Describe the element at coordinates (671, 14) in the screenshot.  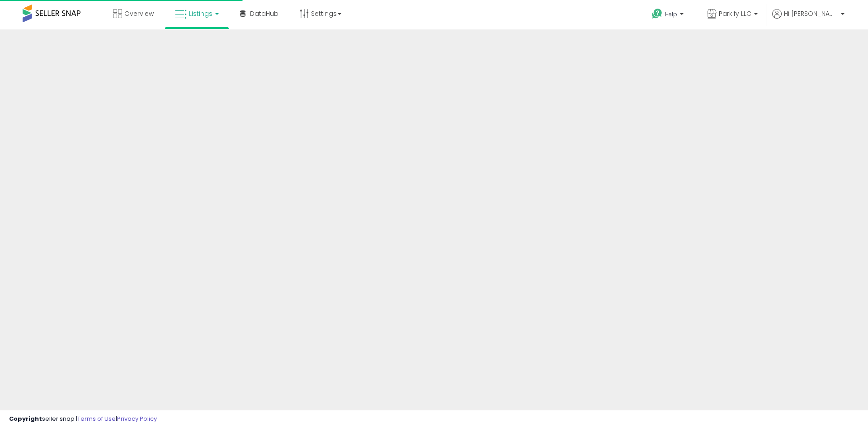
I see `span: Help` at that location.